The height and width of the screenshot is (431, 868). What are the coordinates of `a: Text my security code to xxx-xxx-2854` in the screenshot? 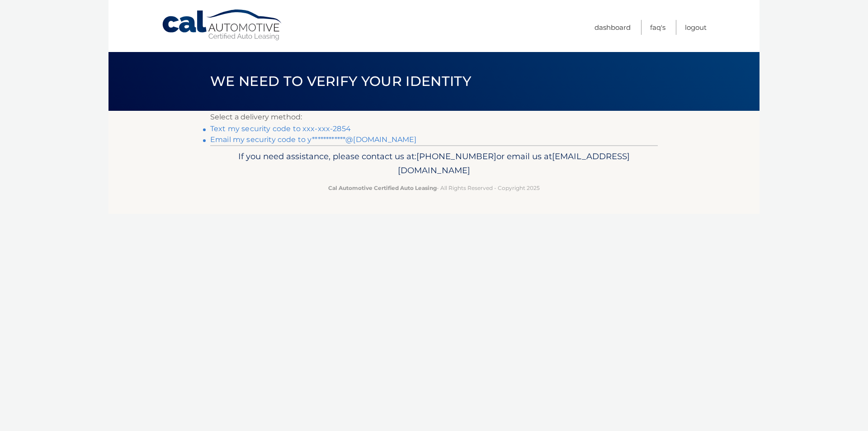 It's located at (280, 129).